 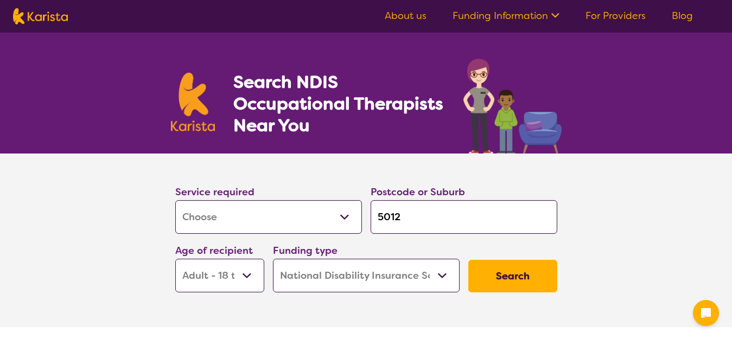 I want to click on label: Service required, so click(x=215, y=192).